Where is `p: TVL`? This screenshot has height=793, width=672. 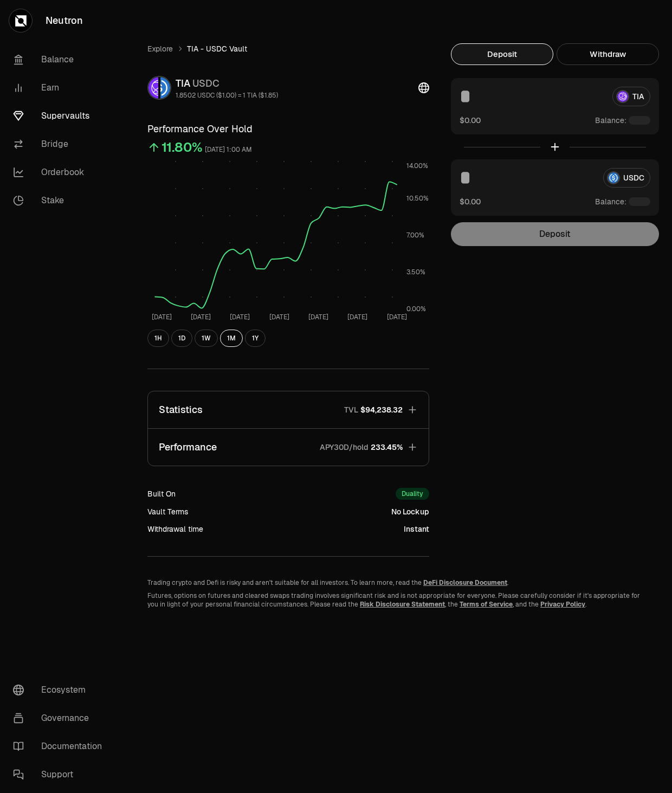
p: TVL is located at coordinates (351, 410).